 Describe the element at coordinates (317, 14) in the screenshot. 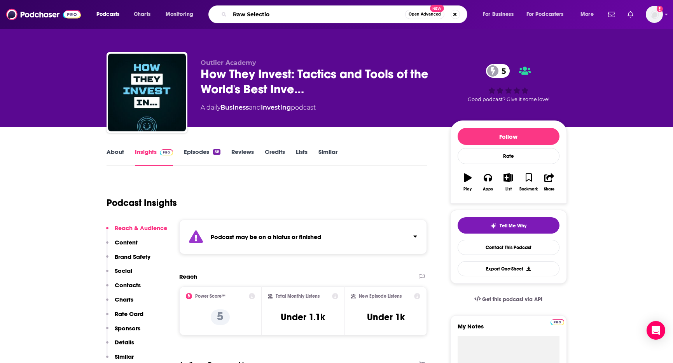

I see `input: Search podcasts, credits, & more...` at that location.